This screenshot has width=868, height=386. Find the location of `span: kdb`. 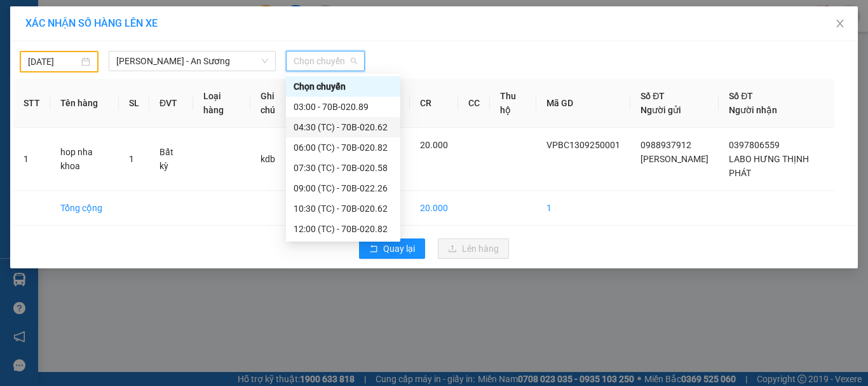

span: kdb is located at coordinates (267, 159).